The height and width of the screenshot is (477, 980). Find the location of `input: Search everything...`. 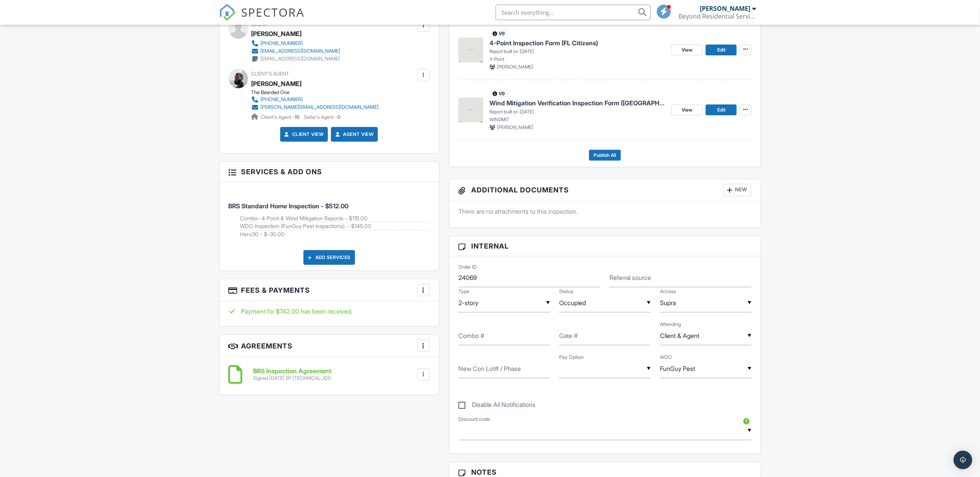

input: Search everything... is located at coordinates (573, 13).